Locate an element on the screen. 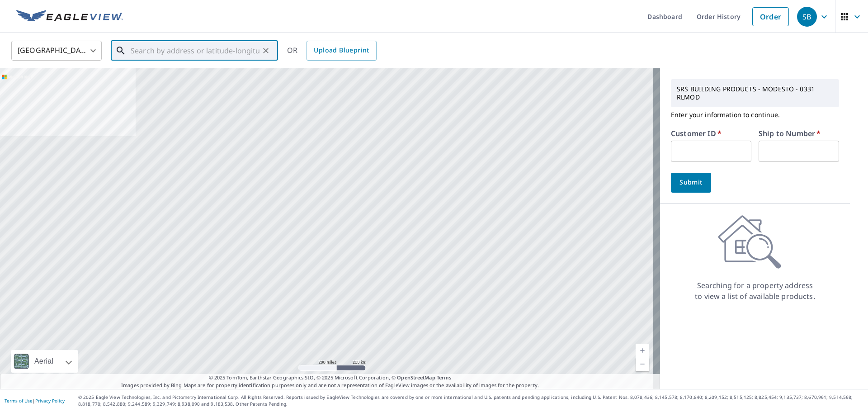 The width and height of the screenshot is (868, 412). p: Searching for a property address to view a list of available products. is located at coordinates (755, 290).